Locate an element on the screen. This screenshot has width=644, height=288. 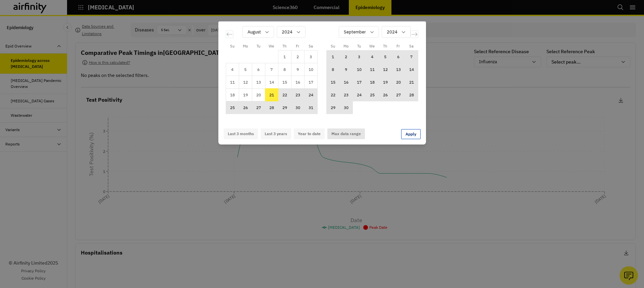
td: Selected. Monday, September 16, 2024 is located at coordinates (345, 82).